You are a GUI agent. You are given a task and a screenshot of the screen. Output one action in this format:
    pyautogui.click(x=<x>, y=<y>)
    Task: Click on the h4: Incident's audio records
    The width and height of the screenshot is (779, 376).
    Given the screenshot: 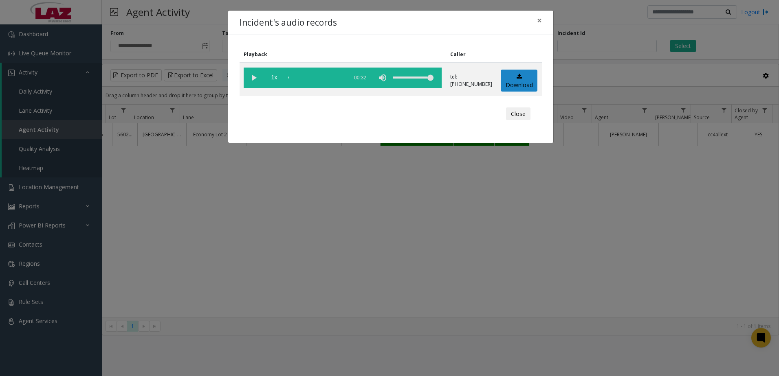 What is the action you would take?
    pyautogui.click(x=288, y=23)
    